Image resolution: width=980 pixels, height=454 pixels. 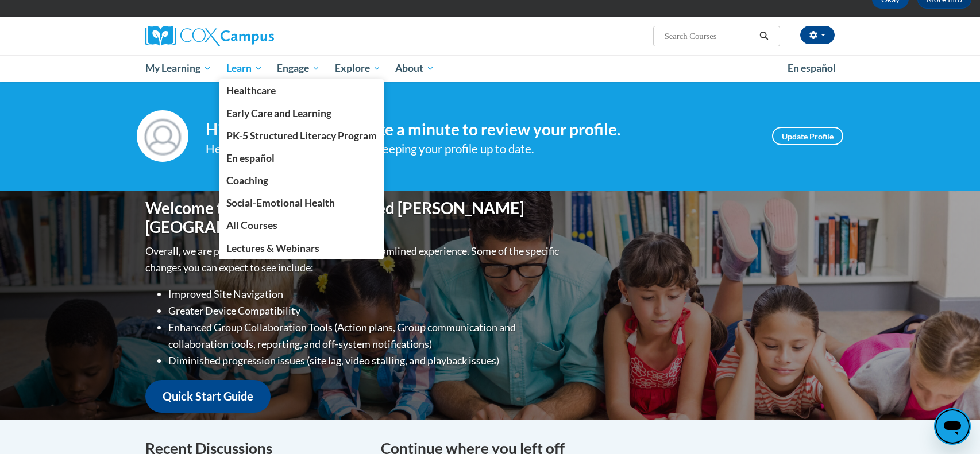 I want to click on span: Explore, so click(x=358, y=69).